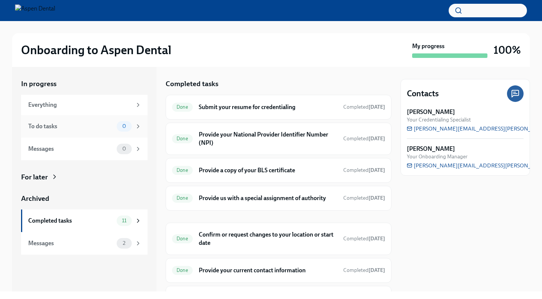  I want to click on h6: Submit your resume for credentialing, so click(268, 107).